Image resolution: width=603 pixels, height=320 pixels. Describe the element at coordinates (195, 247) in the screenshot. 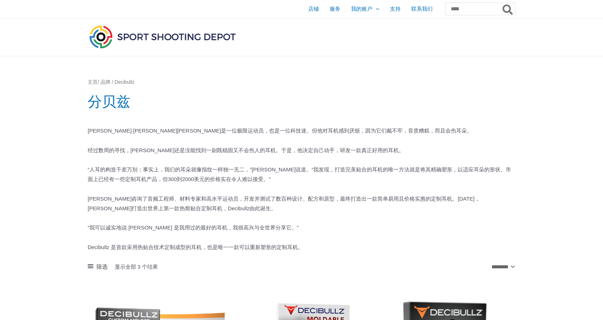

I see `font: Decibullz 是首款采用热贴合技术定制成型的耳机，也是唯一一款可以重新塑形的定制耳机。` at that location.